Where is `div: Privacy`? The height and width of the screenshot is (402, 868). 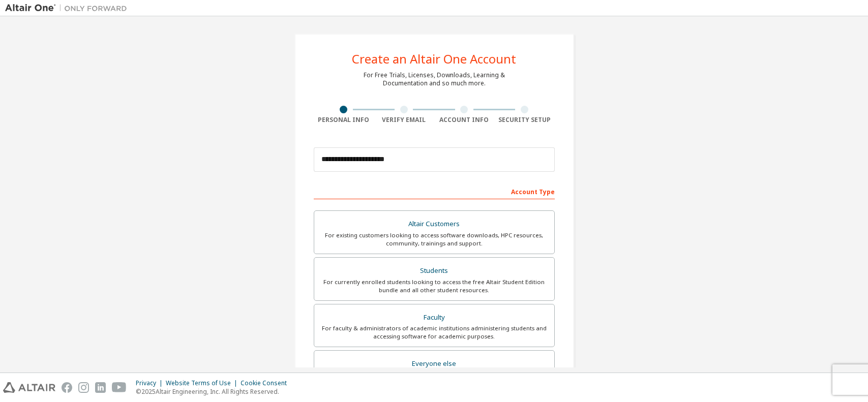
div: Privacy is located at coordinates (150, 383).